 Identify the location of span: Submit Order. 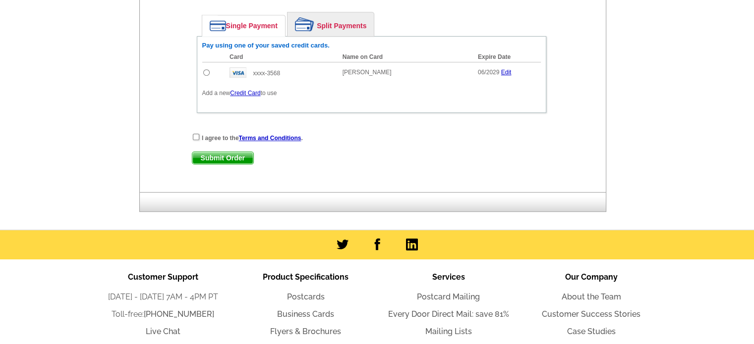
(222, 158).